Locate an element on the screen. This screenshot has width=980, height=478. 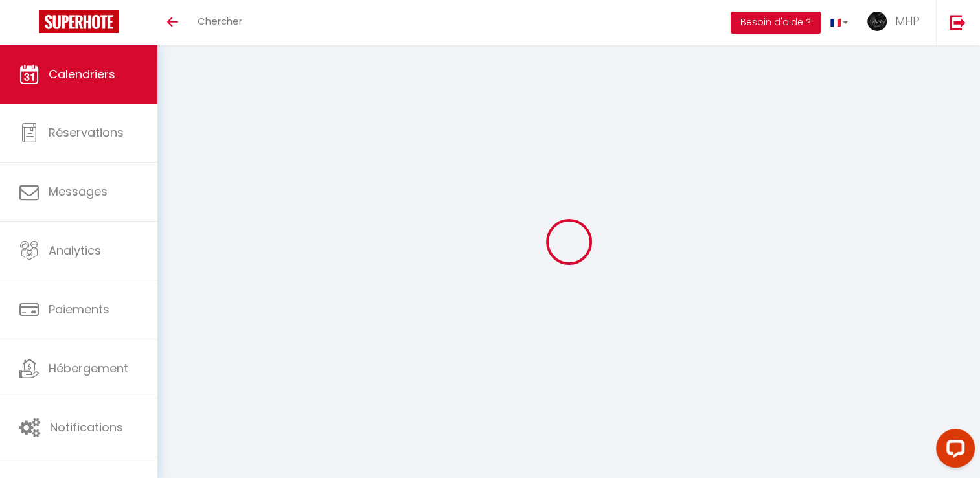
button: Besoin d'aide ? is located at coordinates (775, 23).